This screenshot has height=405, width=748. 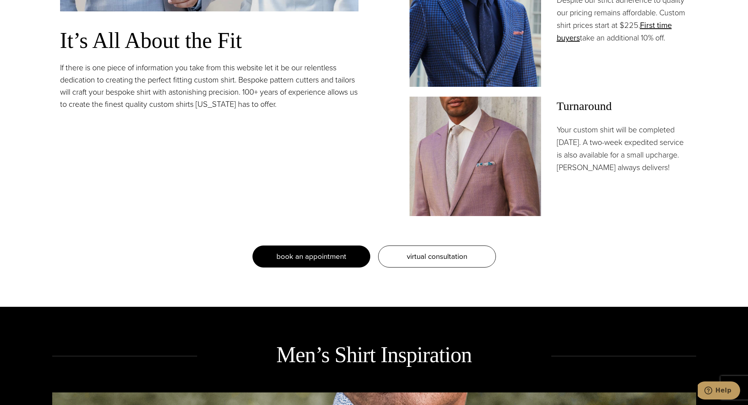 What do you see at coordinates (26, 9) in the screenshot?
I see `span: Help` at bounding box center [26, 9].